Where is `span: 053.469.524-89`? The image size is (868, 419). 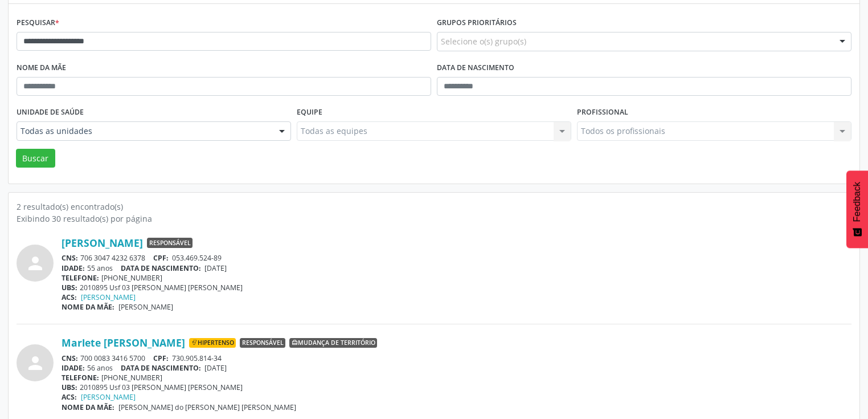
span: 053.469.524-89 is located at coordinates (196, 257).